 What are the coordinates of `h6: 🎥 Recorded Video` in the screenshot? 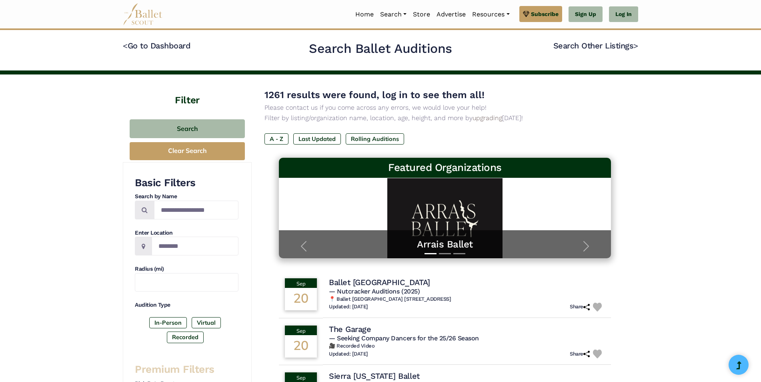 It's located at (467, 346).